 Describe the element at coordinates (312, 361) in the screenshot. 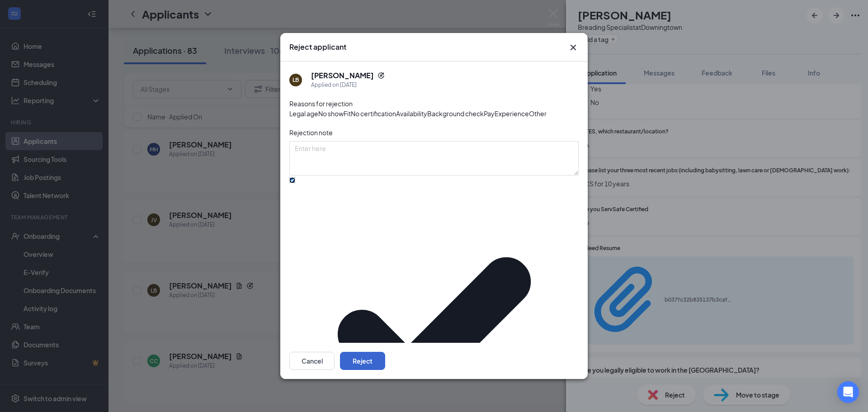

I see `button: Cancel` at that location.